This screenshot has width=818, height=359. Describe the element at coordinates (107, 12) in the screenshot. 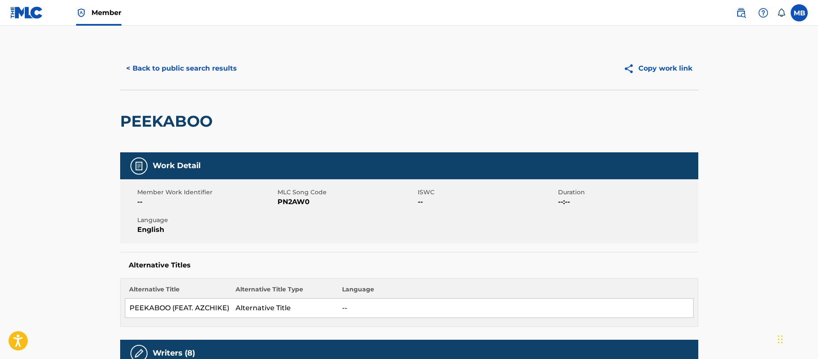

I see `span: Member` at that location.